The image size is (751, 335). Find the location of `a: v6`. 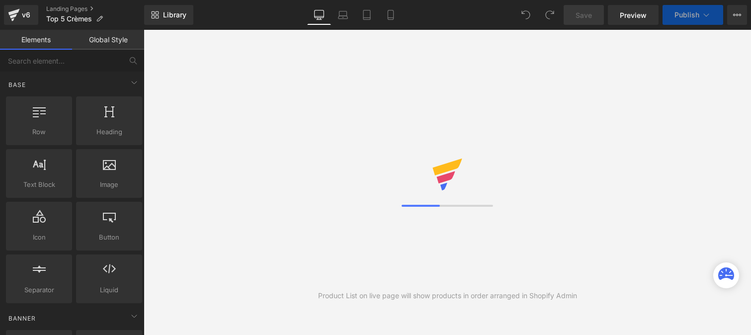

a: v6 is located at coordinates (21, 15).